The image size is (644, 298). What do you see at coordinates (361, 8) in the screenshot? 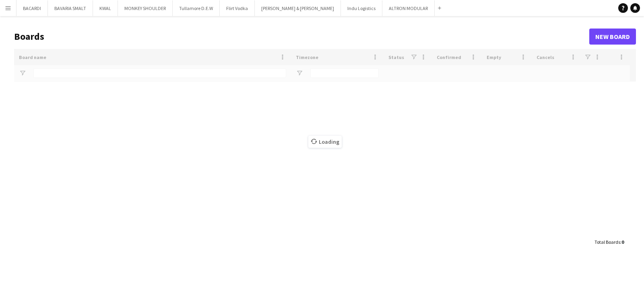
I see `button: Indu Logistics` at bounding box center [361, 8].